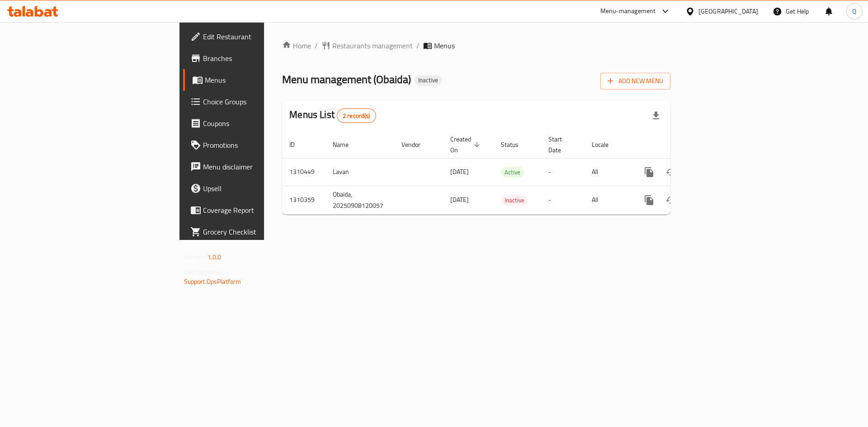 This screenshot has width=868, height=427. I want to click on a: Menu disclaimer, so click(254, 167).